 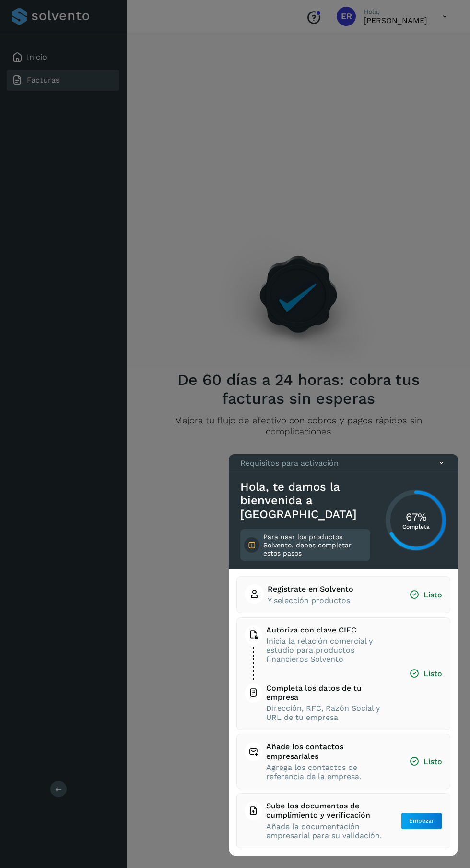 I want to click on button: Empezar, so click(x=422, y=821).